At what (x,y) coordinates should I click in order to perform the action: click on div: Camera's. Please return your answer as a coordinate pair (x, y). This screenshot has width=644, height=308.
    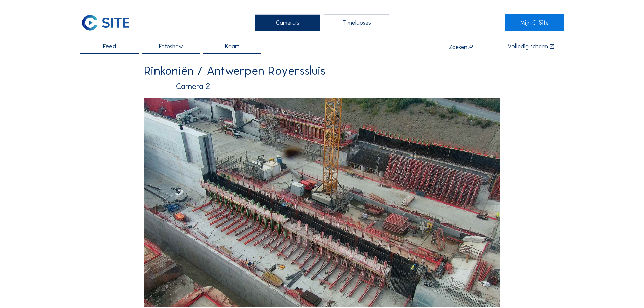
    Looking at the image, I should click on (287, 23).